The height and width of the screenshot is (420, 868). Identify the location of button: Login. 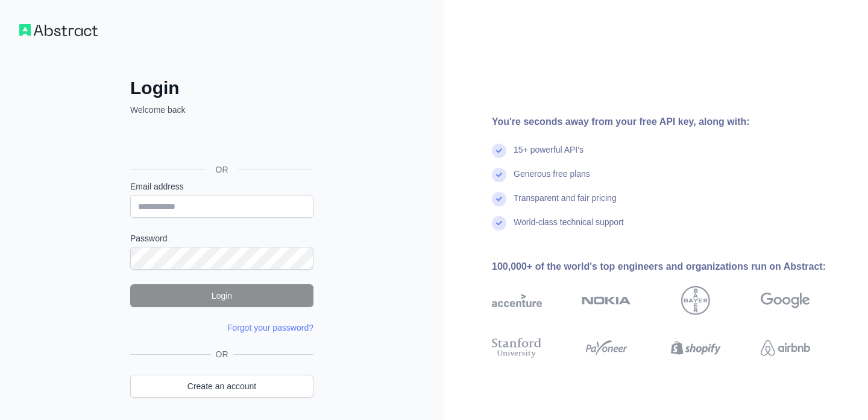
(222, 296).